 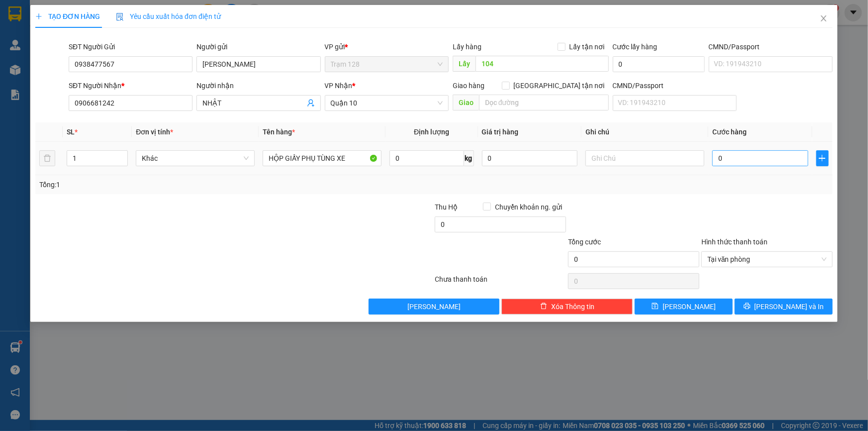 What do you see at coordinates (645, 132) in the screenshot?
I see `th: Ghi chú` at bounding box center [645, 132].